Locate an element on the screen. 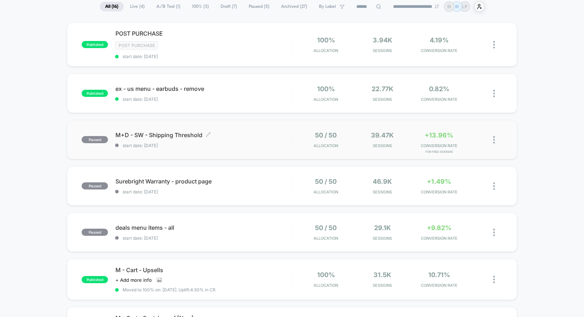 Image resolution: width=584 pixels, height=317 pixels. span: 0.82% is located at coordinates (439, 89).